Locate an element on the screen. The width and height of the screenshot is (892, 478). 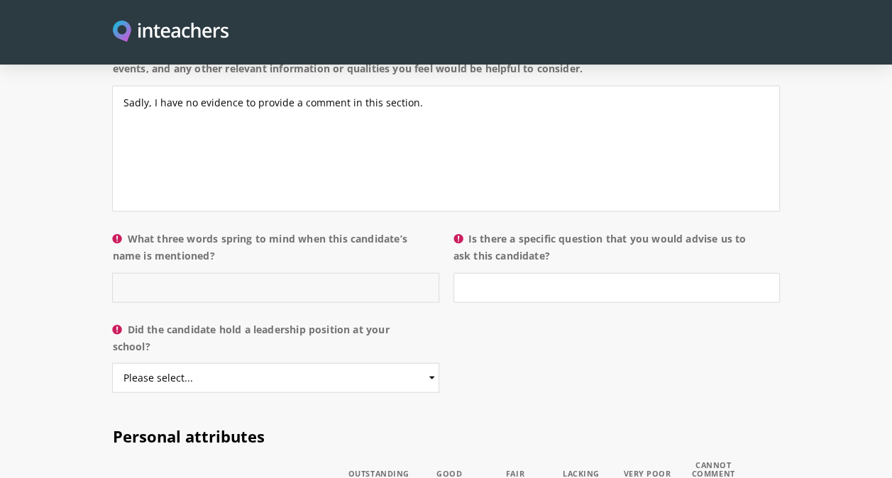
label: Is there a specific question that you would advise us to ask this candidate? is located at coordinates (617, 252).